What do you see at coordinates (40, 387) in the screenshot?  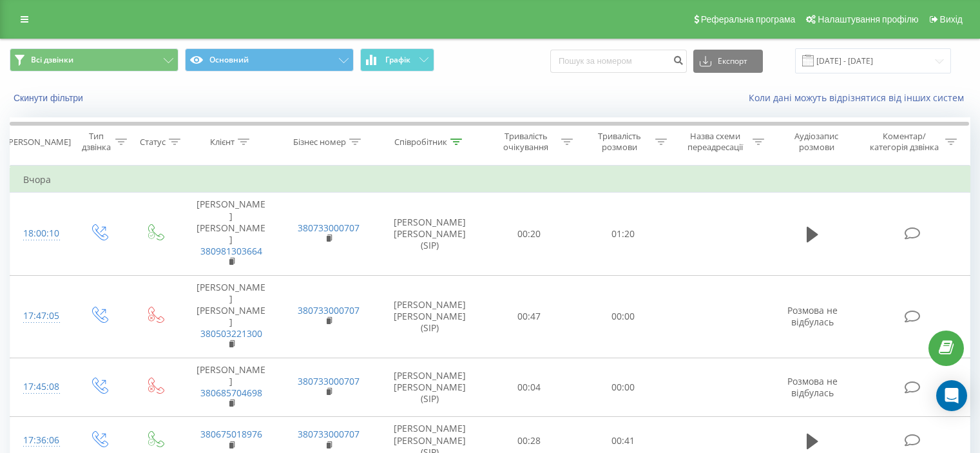 I see `div: 17:45:08` at bounding box center [40, 387].